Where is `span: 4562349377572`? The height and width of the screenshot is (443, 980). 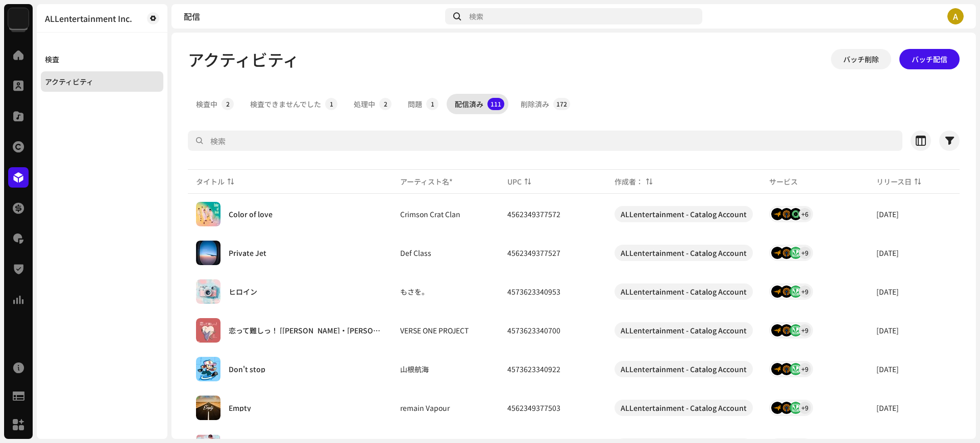
span: 4562349377572 is located at coordinates (533, 214).